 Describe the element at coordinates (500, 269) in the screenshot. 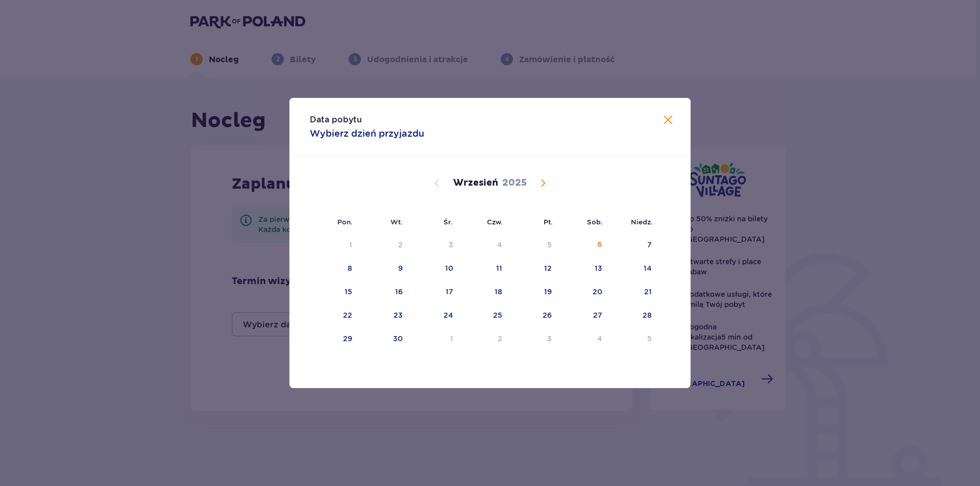

I see `div: 11` at that location.